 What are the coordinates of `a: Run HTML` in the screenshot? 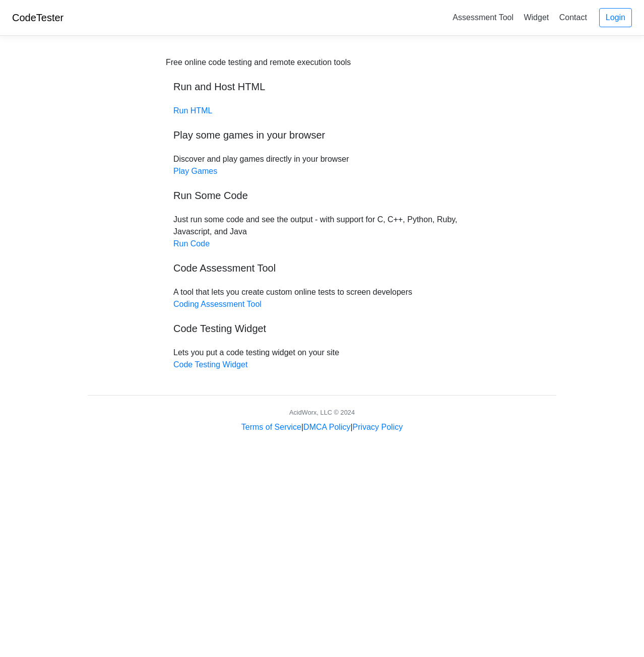 It's located at (193, 110).